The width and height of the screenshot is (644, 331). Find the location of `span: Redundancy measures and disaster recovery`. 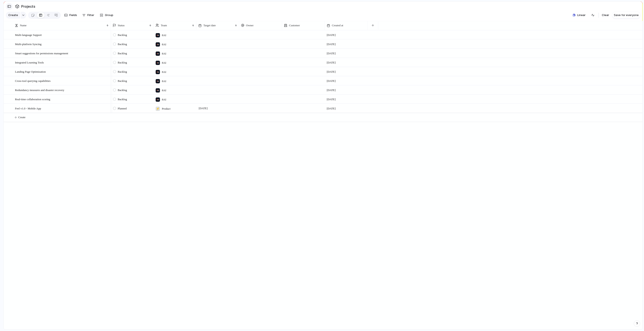

span: Redundancy measures and disaster recovery is located at coordinates (40, 90).